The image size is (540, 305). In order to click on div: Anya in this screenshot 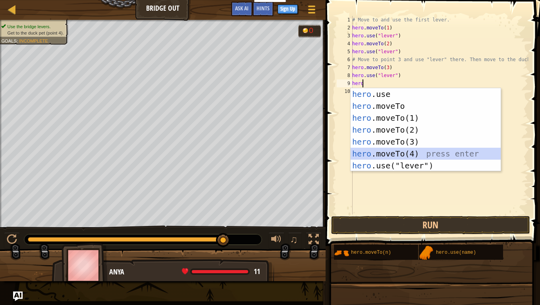, I will do `click(188, 272)`.